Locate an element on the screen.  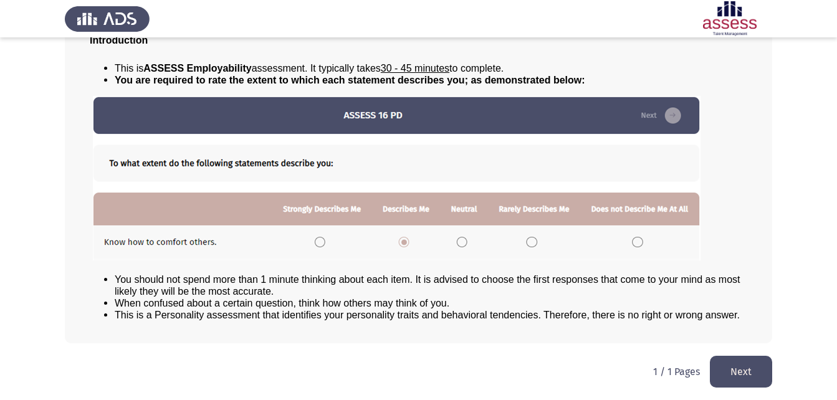
p: 1 / 1 Pages is located at coordinates (676, 372).